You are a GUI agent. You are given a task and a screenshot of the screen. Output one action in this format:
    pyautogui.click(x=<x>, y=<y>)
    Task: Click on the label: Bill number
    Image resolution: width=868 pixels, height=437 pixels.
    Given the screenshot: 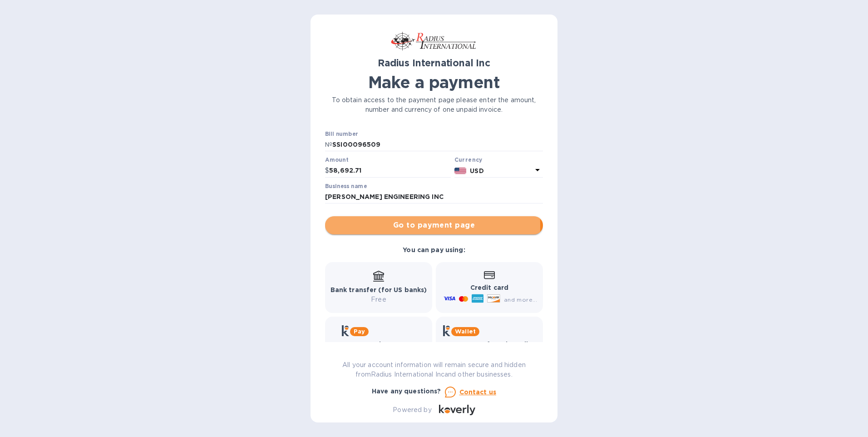 What is the action you would take?
    pyautogui.click(x=341, y=134)
    